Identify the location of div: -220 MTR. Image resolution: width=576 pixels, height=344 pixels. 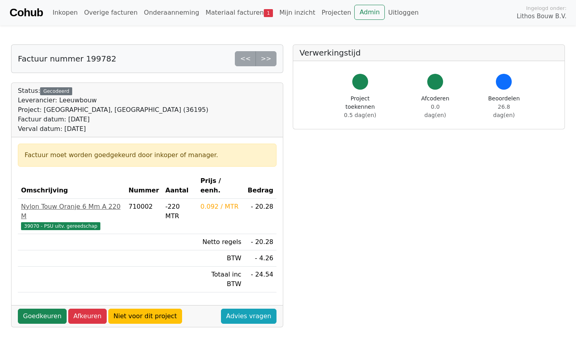
(180, 212).